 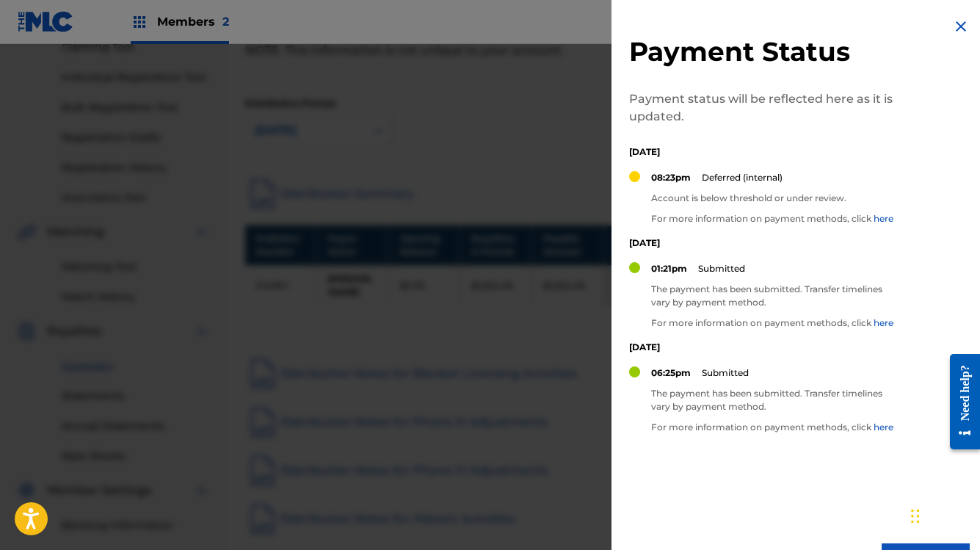 What do you see at coordinates (45, 21) in the screenshot?
I see `img: MLC Logo` at bounding box center [45, 21].